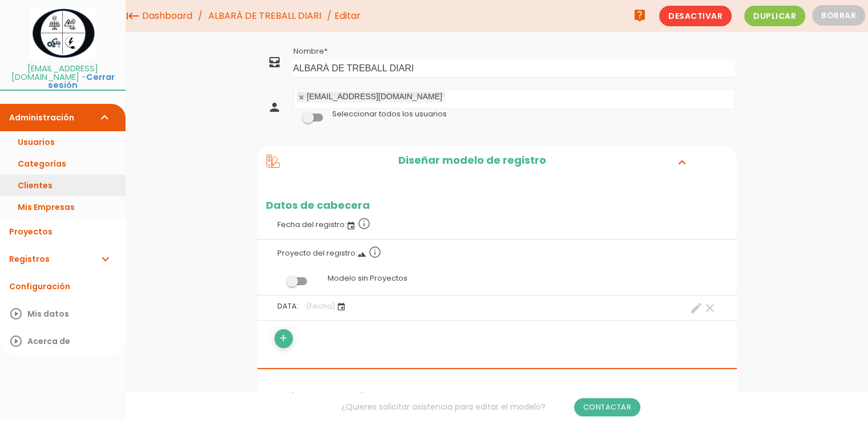 This screenshot has width=868, height=421. I want to click on i: add, so click(283, 338).